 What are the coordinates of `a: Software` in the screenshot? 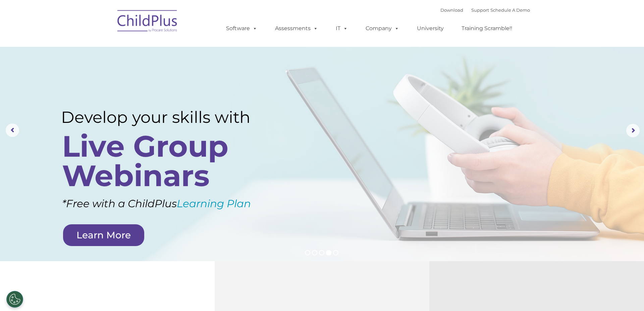 It's located at (242, 28).